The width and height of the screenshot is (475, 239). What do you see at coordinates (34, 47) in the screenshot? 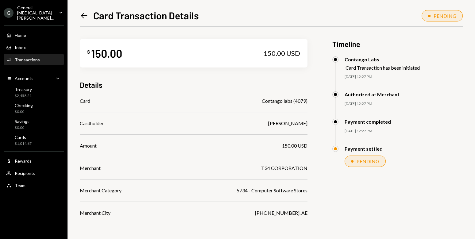
I see `a: Inbox` at bounding box center [34, 47].